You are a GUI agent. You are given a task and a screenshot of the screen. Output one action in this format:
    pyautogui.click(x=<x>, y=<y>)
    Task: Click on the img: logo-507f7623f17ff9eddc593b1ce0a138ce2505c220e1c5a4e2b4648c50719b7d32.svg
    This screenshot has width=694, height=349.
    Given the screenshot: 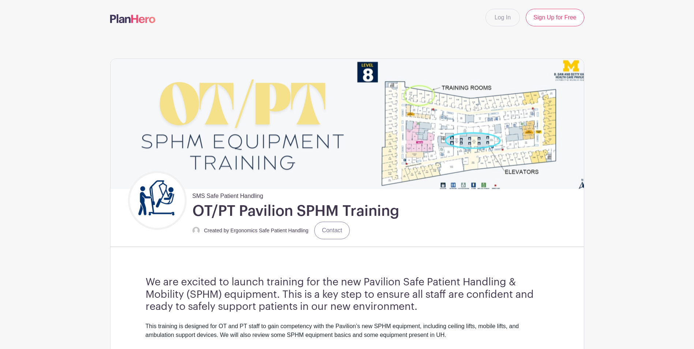 What is the action you would take?
    pyautogui.click(x=133, y=19)
    